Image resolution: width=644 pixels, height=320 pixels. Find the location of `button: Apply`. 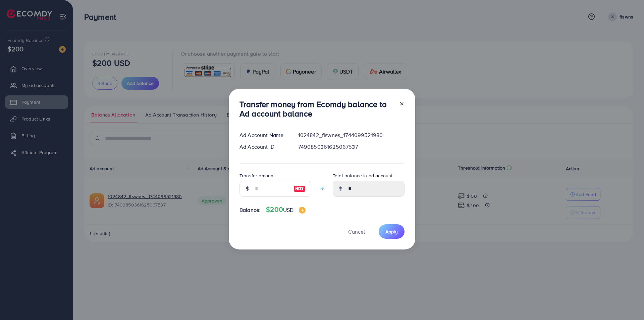

button: Apply is located at coordinates (391, 231).